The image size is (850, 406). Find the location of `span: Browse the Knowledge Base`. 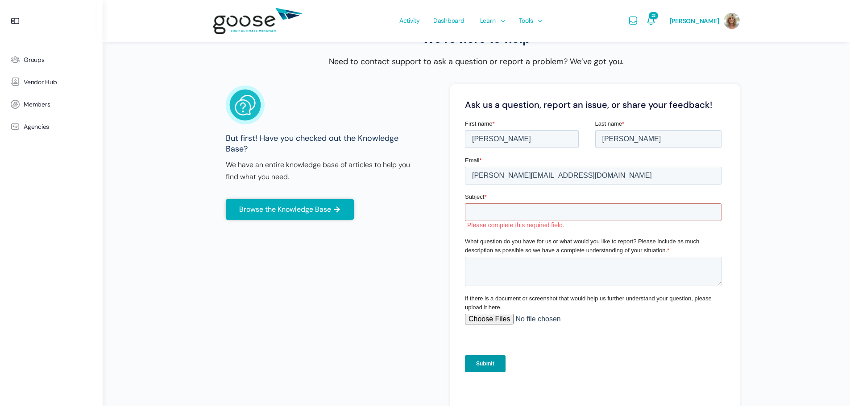

span: Browse the Knowledge Base is located at coordinates (285, 210).